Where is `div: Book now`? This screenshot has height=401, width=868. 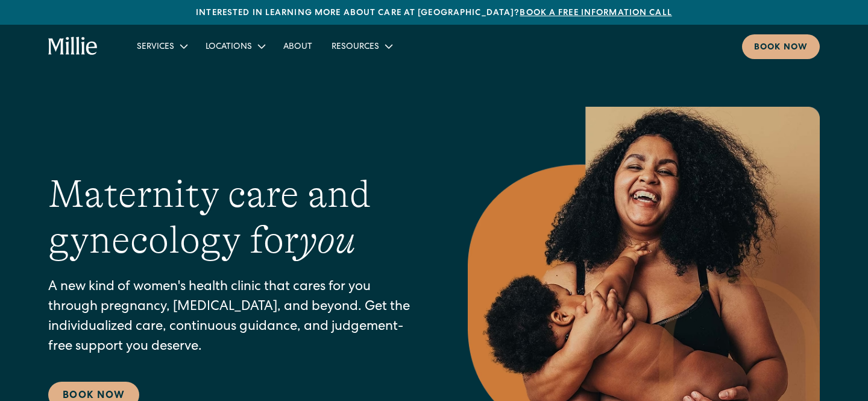
div: Book now is located at coordinates (780, 48).